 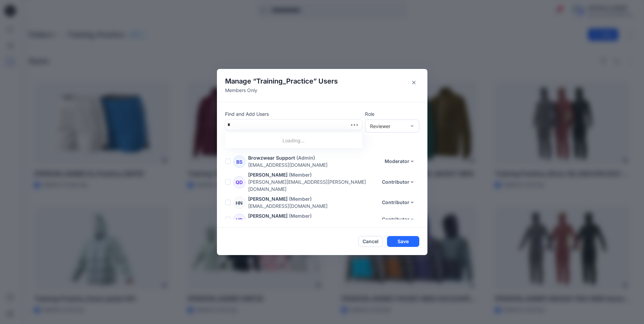 What do you see at coordinates (272, 158) in the screenshot?
I see `p: Browzwear Support` at bounding box center [272, 158].